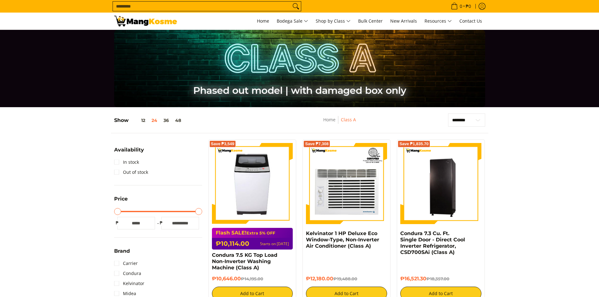 Image resolution: width=599 pixels, height=297 pixels. Describe the element at coordinates (371, 21) in the screenshot. I see `a: Bulk Center` at that location.